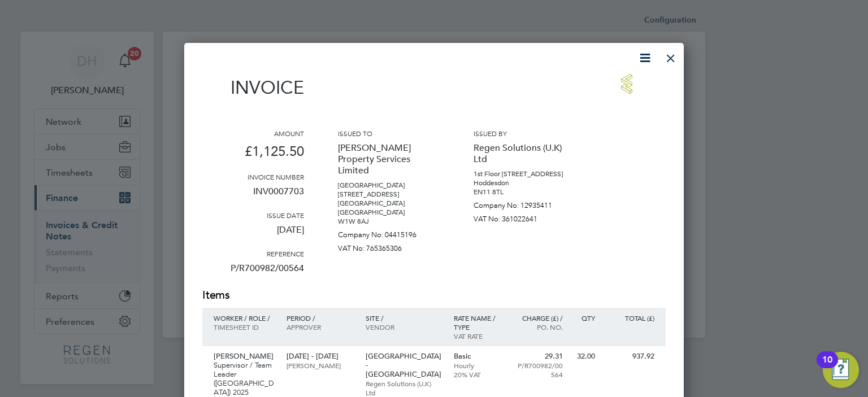 This screenshot has height=397, width=868. What do you see at coordinates (538, 318) in the screenshot?
I see `p: Charge (£) /` at bounding box center [538, 318].